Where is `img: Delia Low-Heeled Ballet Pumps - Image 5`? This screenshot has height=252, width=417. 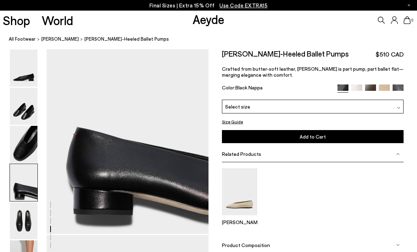 img: Delia Low-Heeled Ballet Pumps - Image 5 is located at coordinates (24, 221).